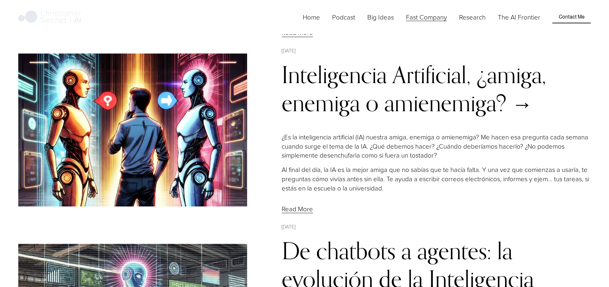  I want to click on a: Inteligencia Artificial, ¿amiga, enemiga o amienemiga?, so click(414, 89).